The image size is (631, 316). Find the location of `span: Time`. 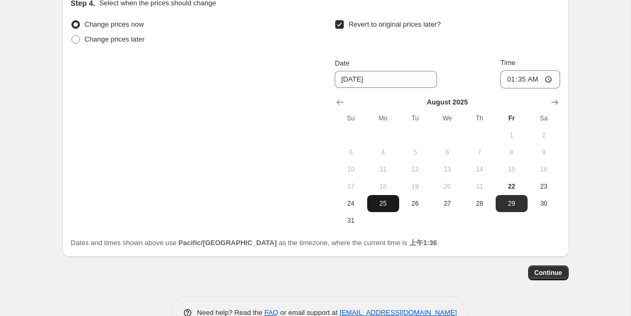

span: Time is located at coordinates (508, 62).